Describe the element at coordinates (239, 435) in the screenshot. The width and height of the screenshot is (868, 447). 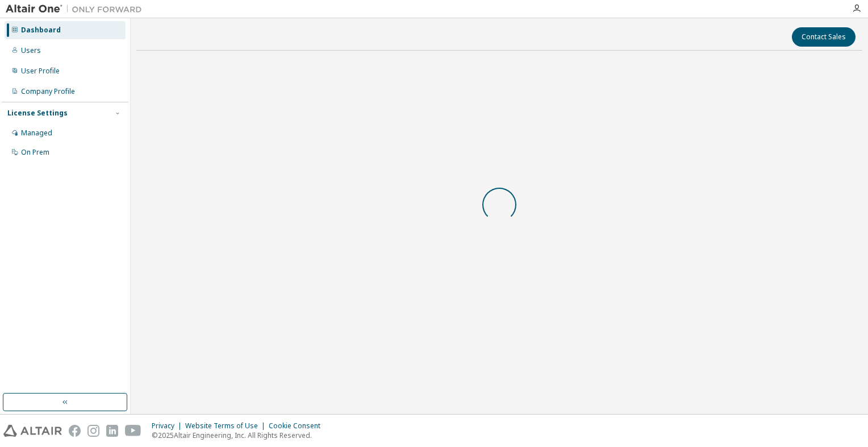
I see `p: © 2025 Altair Engineering, Inc. All Rights Reserved.` at that location.